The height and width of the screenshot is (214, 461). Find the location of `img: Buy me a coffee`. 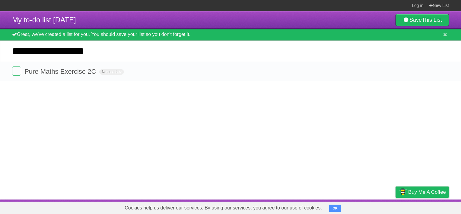

img: Buy me a coffee is located at coordinates (403, 192).